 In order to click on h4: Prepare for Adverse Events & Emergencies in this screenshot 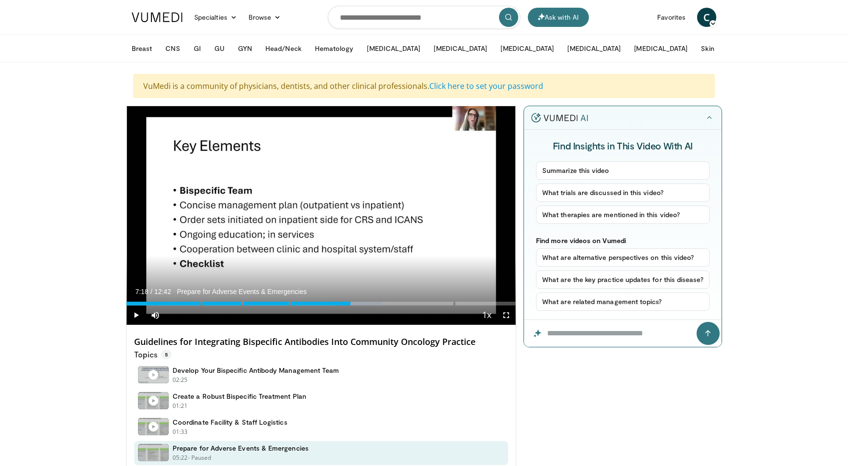, I will do `click(240, 449)`.